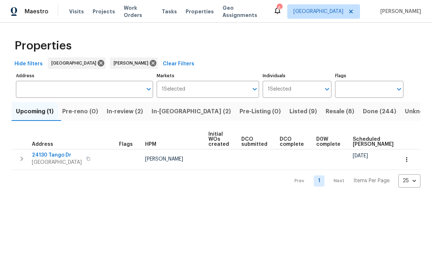  I want to click on span: Work Orders, so click(138, 12).